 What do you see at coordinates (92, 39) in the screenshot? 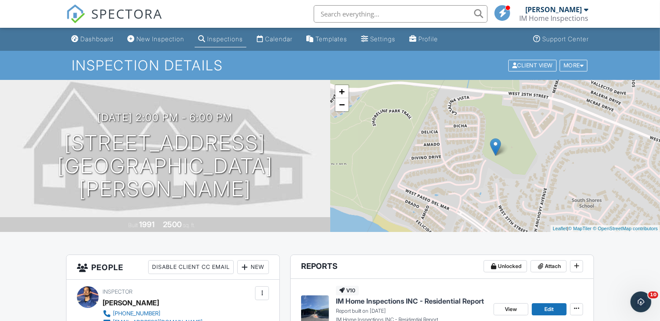
I see `a: Dashboard` at bounding box center [92, 39].